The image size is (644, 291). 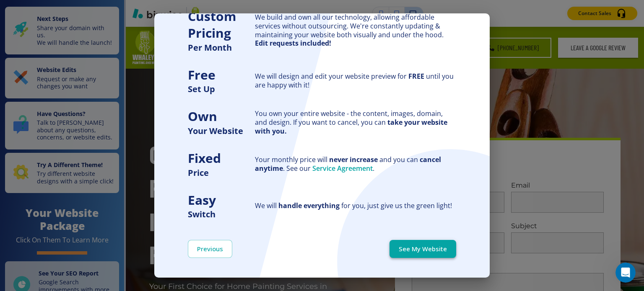 What do you see at coordinates (351, 126) in the screenshot?
I see `strong: take your website with you.` at bounding box center [351, 126].